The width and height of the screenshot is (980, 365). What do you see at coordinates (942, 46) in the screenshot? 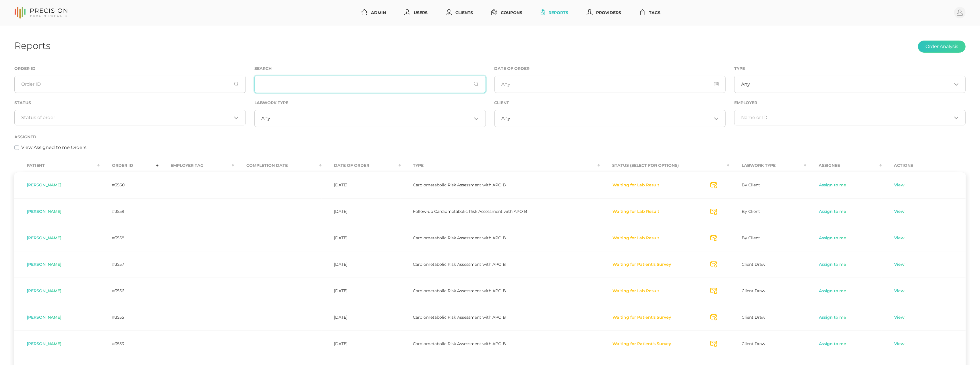
I see `button: Order Analysis` at bounding box center [942, 46].